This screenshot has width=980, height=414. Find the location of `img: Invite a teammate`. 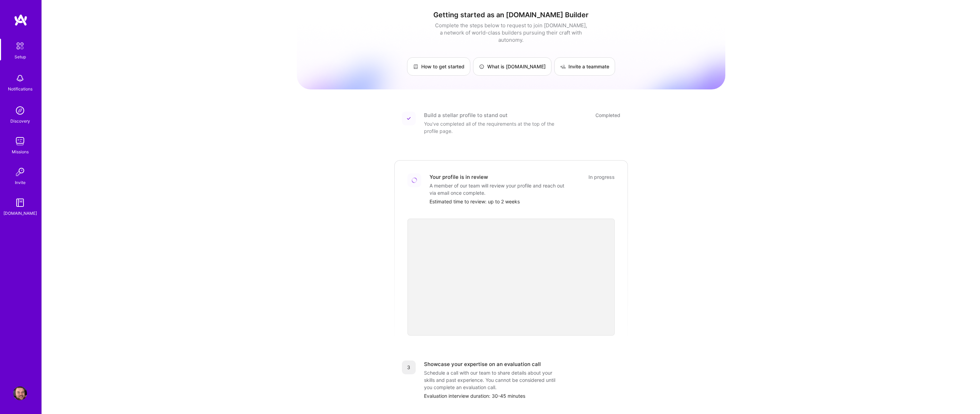

img: Invite a teammate is located at coordinates (563, 67).